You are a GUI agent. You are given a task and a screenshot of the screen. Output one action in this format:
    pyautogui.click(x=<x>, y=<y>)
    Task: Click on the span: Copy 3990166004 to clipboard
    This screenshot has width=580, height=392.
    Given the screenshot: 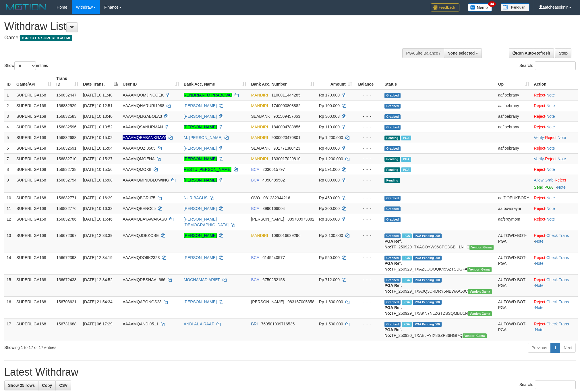 What is the action you would take?
    pyautogui.click(x=274, y=208)
    